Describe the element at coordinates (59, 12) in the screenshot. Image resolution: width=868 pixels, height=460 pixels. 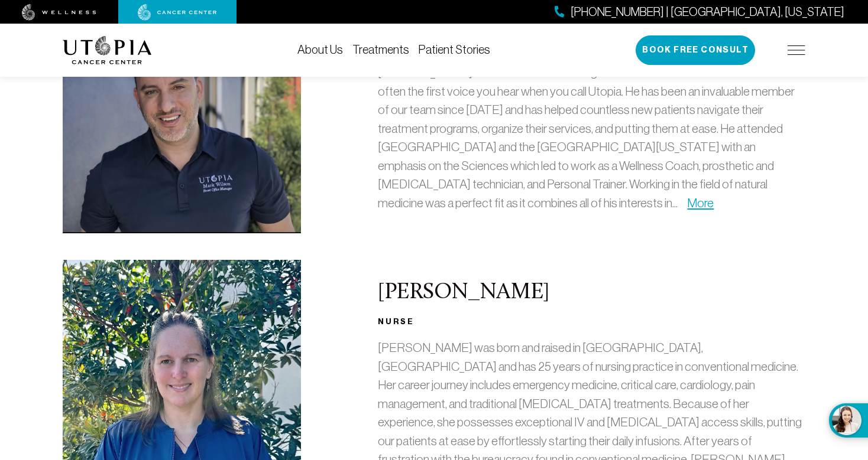
I see `img: wellness` at that location.